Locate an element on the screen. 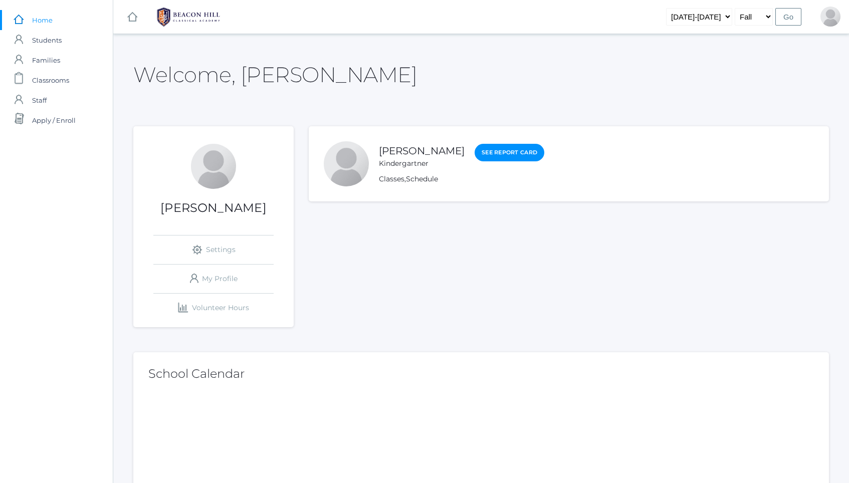 The height and width of the screenshot is (483, 849). a: Volunteer Hours is located at coordinates (214, 308).